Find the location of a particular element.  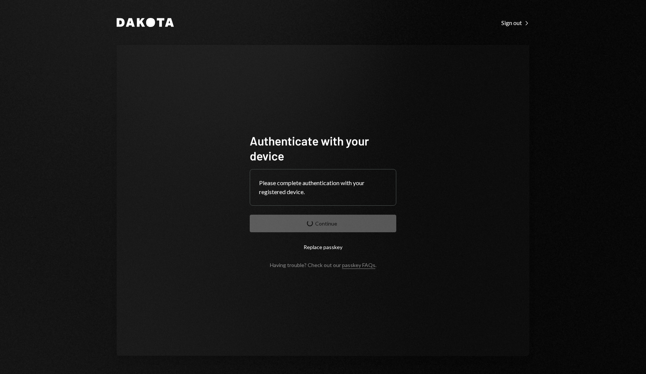

a: passkey FAQs is located at coordinates (359, 265).